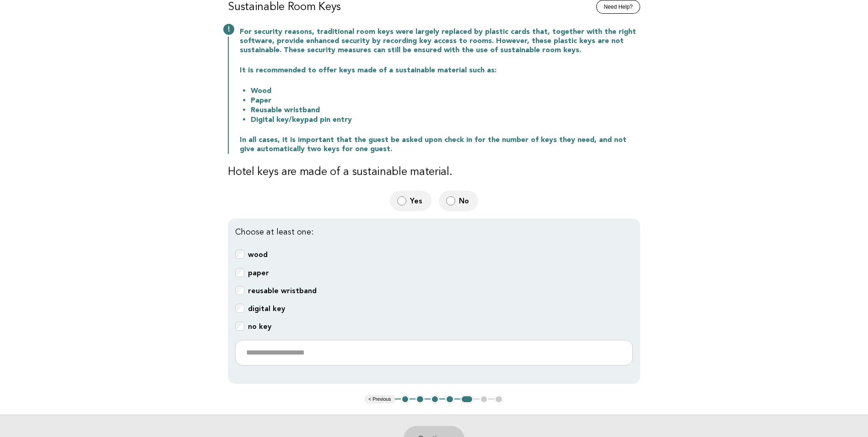  Describe the element at coordinates (417, 200) in the screenshot. I see `span: Yes` at that location.